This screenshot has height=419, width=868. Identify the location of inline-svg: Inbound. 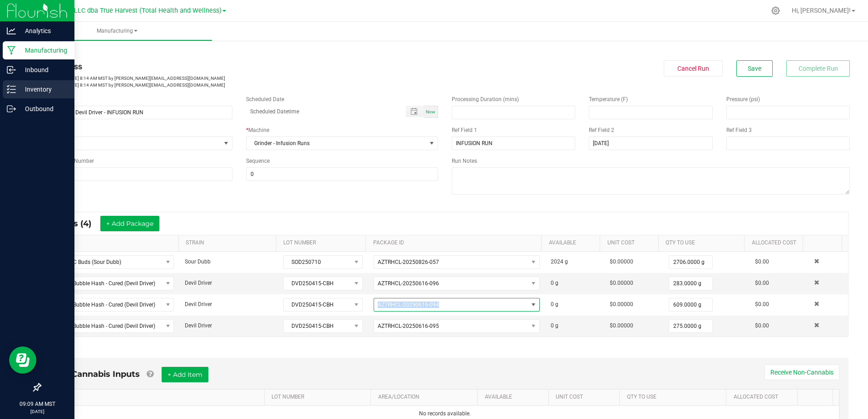
(11, 70).